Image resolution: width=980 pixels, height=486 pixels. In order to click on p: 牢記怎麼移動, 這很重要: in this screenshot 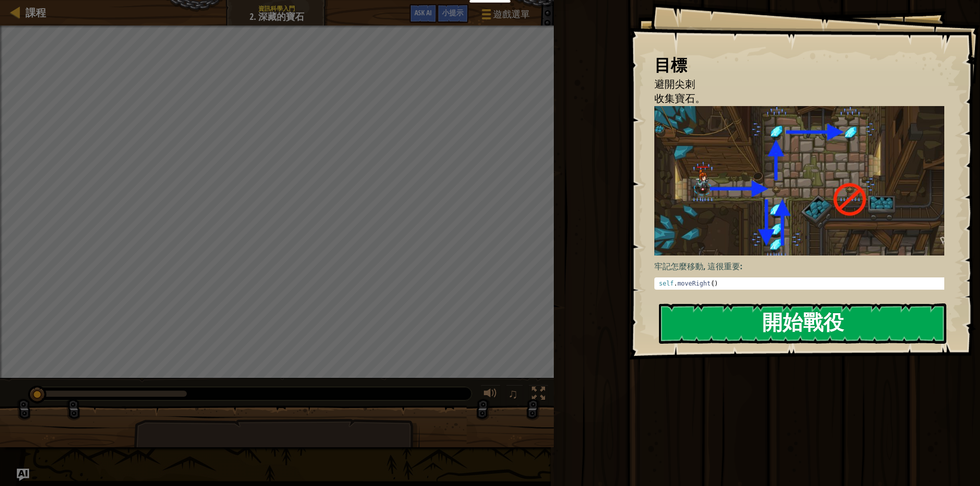, I will do `click(803, 266)`.